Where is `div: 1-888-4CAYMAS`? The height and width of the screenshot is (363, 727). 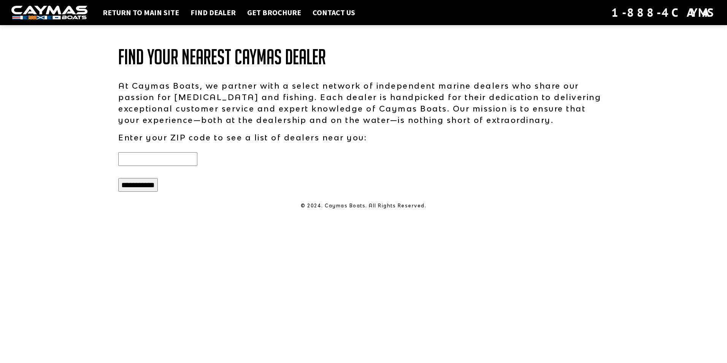 div: 1-888-4CAYMAS is located at coordinates (663, 13).